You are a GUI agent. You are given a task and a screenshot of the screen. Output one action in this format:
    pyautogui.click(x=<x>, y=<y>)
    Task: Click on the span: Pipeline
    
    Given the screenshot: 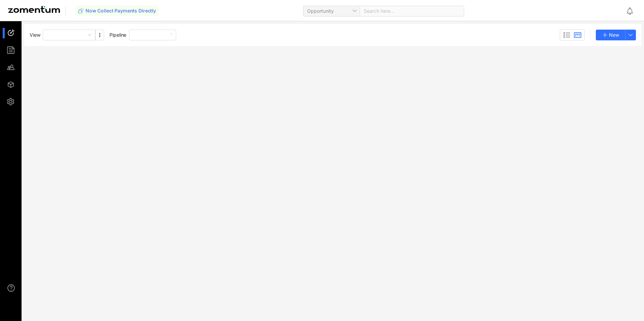 What is the action you would take?
    pyautogui.click(x=118, y=35)
    